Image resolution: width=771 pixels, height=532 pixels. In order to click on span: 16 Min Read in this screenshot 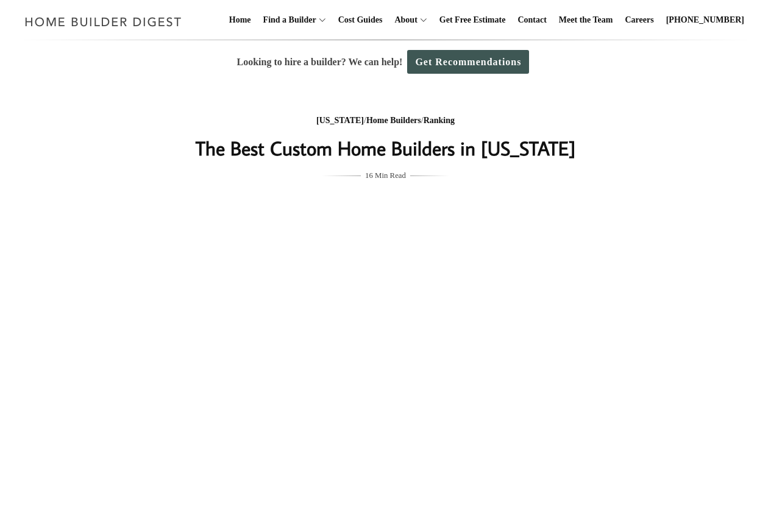, I will do `click(385, 176)`.